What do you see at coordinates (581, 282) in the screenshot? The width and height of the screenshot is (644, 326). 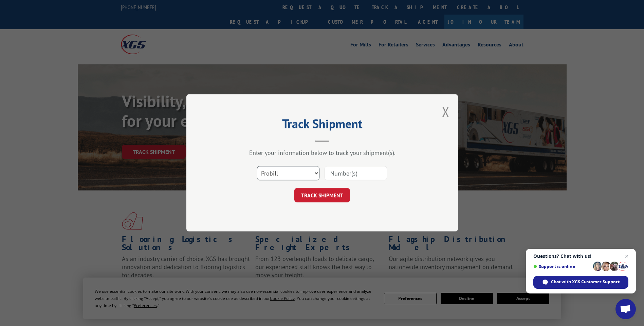 I see `div: Chat with XGS Customer Support` at bounding box center [581, 282].